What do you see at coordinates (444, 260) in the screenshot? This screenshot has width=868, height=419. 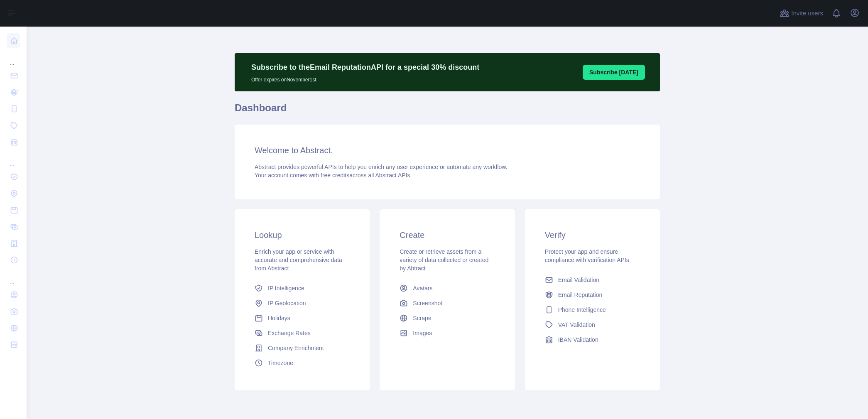 I see `span: Create or retrieve assets from a variety of data collected or created by Abtract` at bounding box center [444, 260].